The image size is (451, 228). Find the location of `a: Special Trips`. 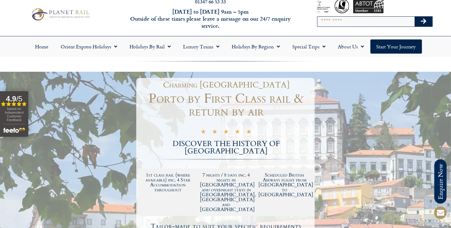

a: Special Trips is located at coordinates (309, 46).